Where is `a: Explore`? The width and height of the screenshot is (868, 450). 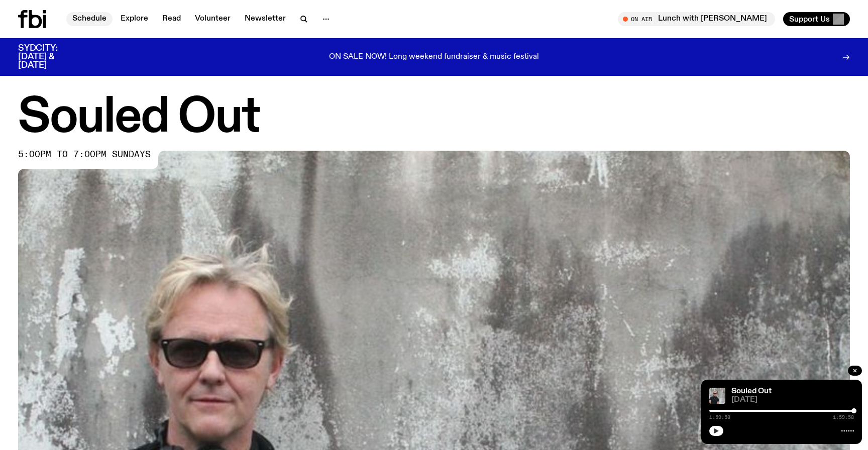
a: Explore is located at coordinates (134, 19).